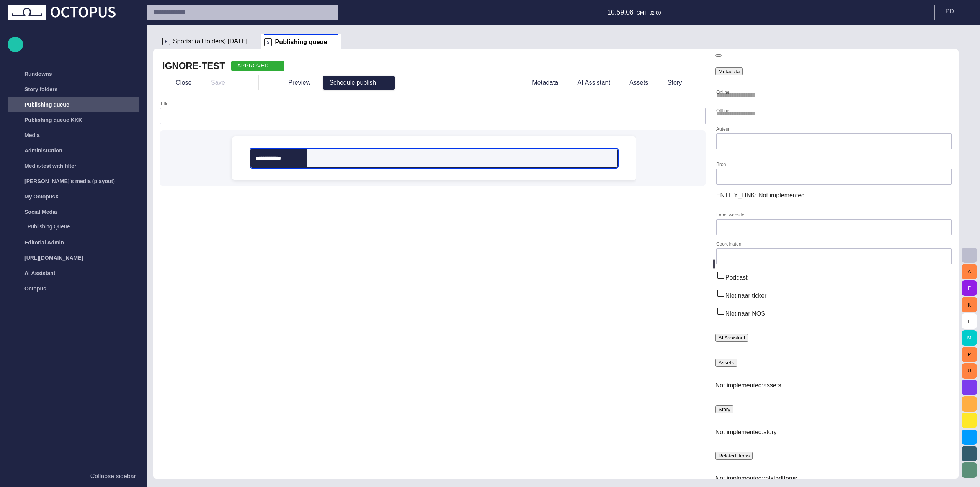  I want to click on button: APPROVED, so click(257, 66).